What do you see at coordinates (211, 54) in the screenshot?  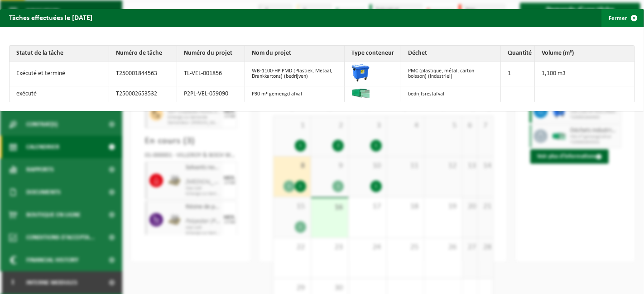 I see `th: Numéro du projet` at bounding box center [211, 54].